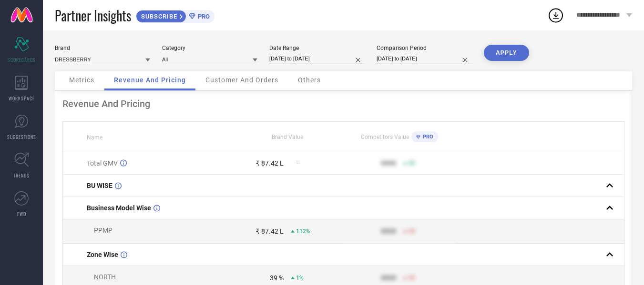 Image resolution: width=644 pixels, height=285 pixels. What do you see at coordinates (300, 278) in the screenshot?
I see `span: 1%` at bounding box center [300, 278].